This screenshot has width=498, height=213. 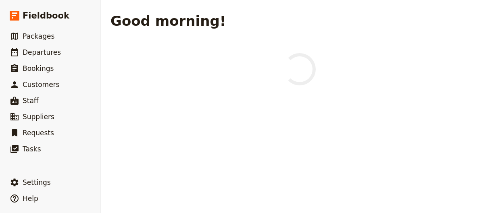 I want to click on span: Settings, so click(x=37, y=183).